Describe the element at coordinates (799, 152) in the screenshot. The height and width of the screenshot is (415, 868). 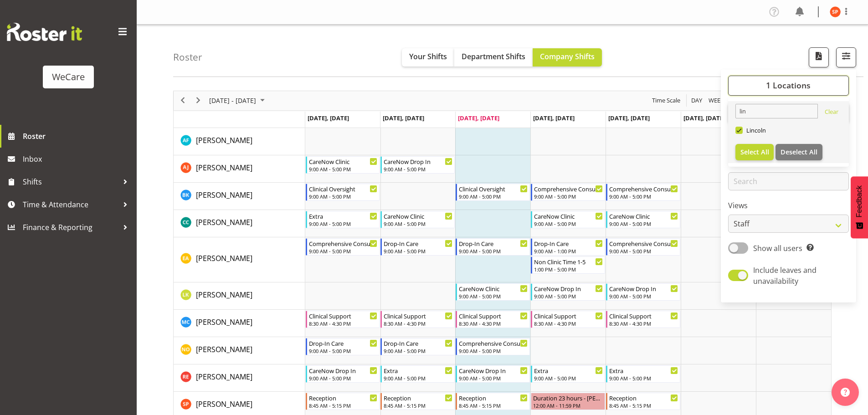
I see `button: Deselect All` at that location.